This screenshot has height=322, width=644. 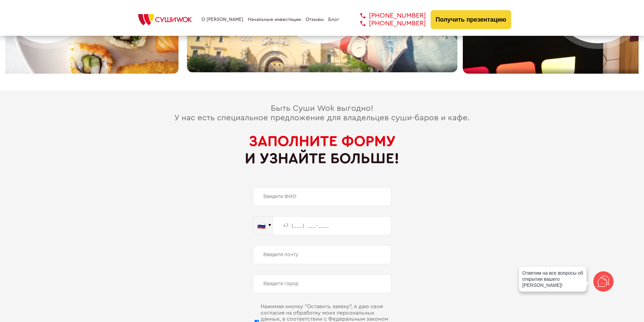 What do you see at coordinates (274, 19) in the screenshot?
I see `a: Начальные инвестиции` at bounding box center [274, 19].